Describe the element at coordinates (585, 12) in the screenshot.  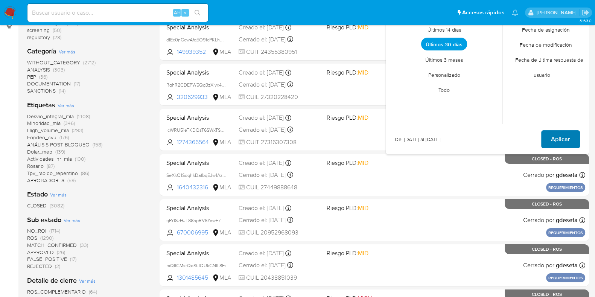
I see `a: Salir` at that location.